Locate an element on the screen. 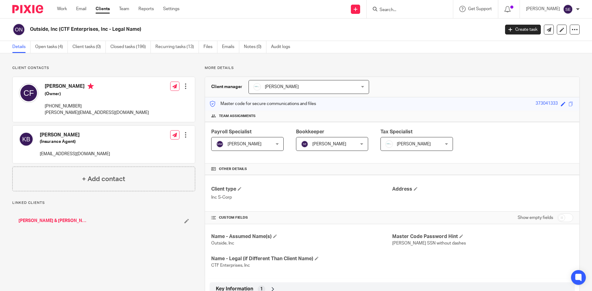 Image resolution: width=592 pixels, height=291 pixels. a: Team is located at coordinates (124, 9).